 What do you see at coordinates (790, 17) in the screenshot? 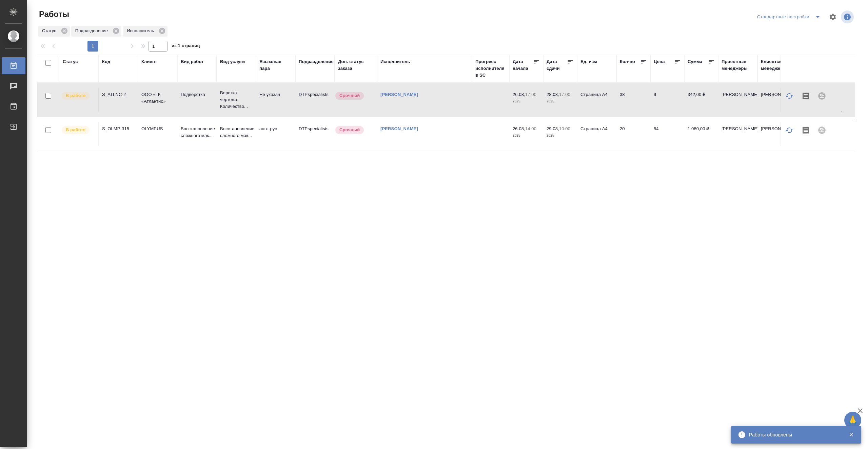
I see `div: split button` at bounding box center [790, 17].